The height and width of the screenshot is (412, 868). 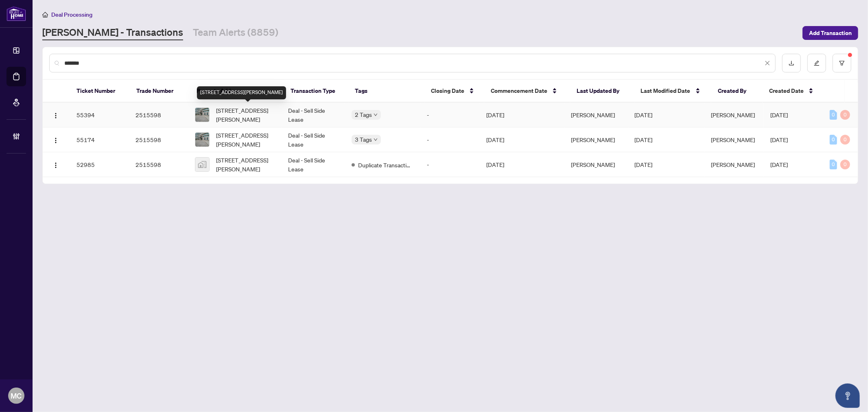 I want to click on span: Add Transaction, so click(x=830, y=33).